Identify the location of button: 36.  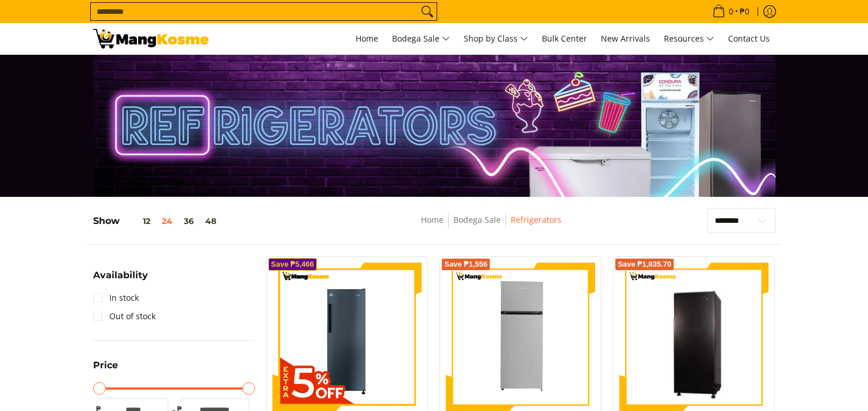
(188, 221).